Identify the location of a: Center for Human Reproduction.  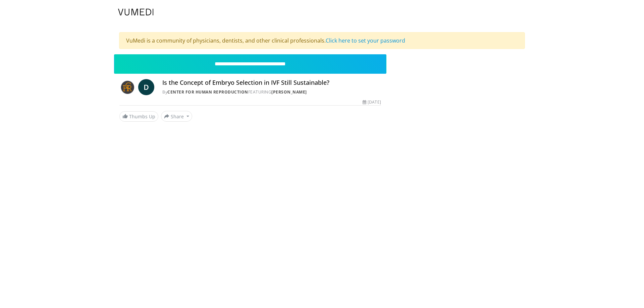
(208, 92).